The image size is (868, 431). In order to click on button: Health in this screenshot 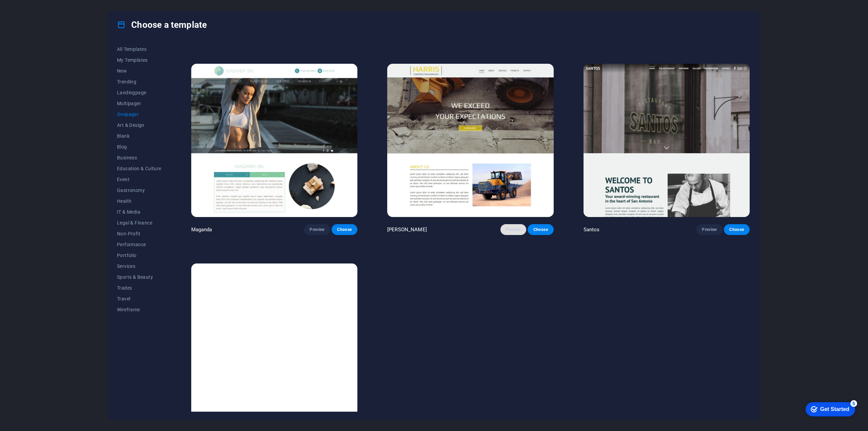, I will do `click(139, 201)`.